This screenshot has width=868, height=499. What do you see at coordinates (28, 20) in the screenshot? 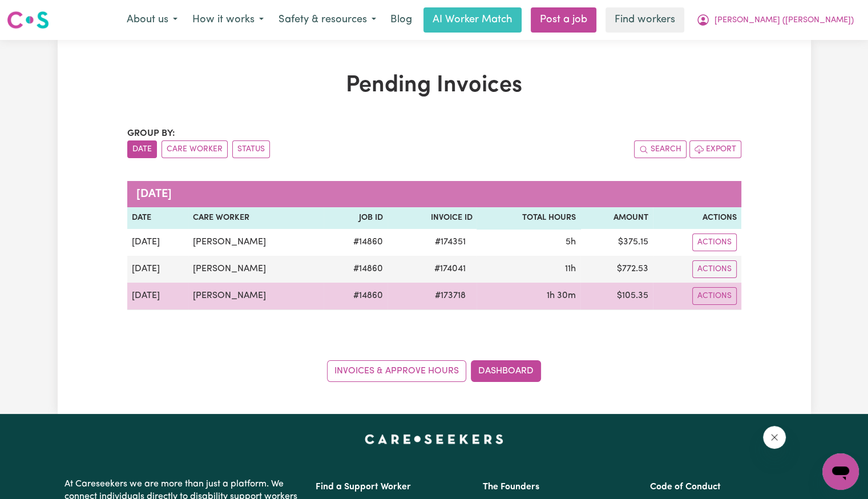
I see `img: Careseekers logo` at bounding box center [28, 20].